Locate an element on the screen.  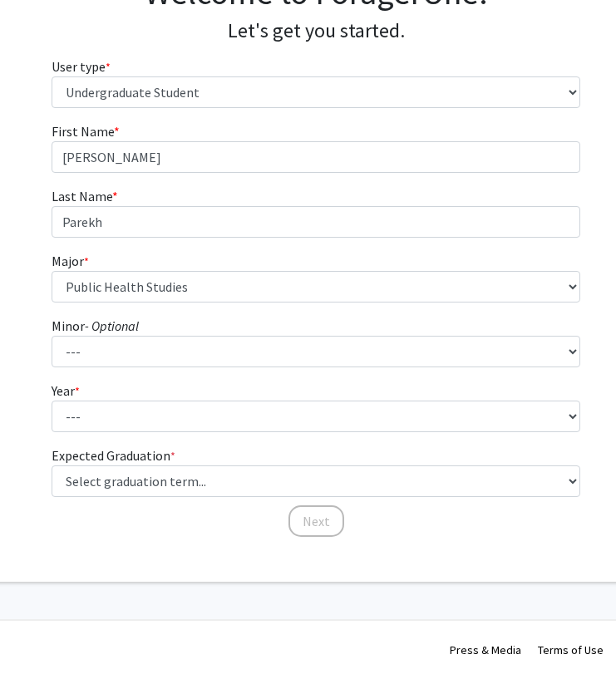
a: Terms of Use is located at coordinates (569, 650).